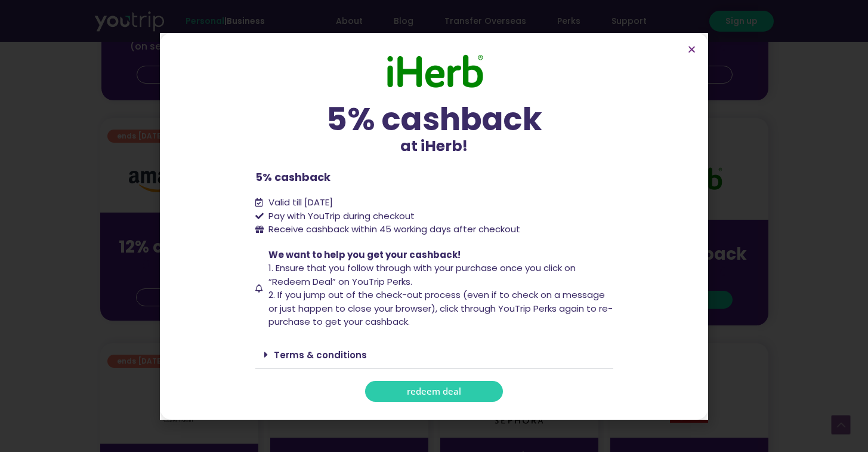  What do you see at coordinates (340, 216) in the screenshot?
I see `span: Pay with YouTrip during checkout` at bounding box center [340, 216].